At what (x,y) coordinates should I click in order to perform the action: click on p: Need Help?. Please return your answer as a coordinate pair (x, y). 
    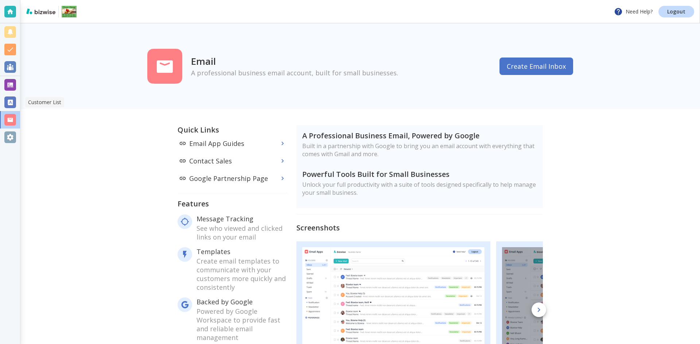
    Looking at the image, I should click on (633, 12).